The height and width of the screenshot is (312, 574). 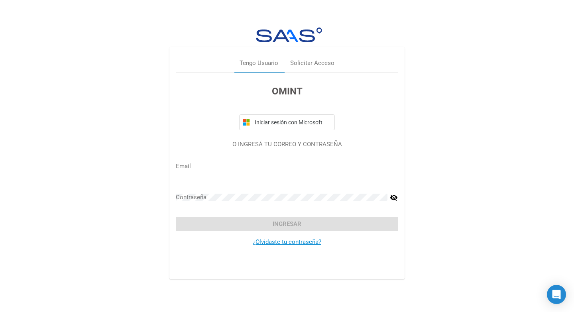 I want to click on h3: OMINT, so click(x=287, y=91).